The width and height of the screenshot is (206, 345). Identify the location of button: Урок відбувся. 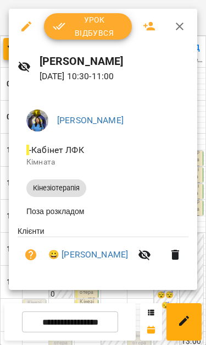
(88, 26).